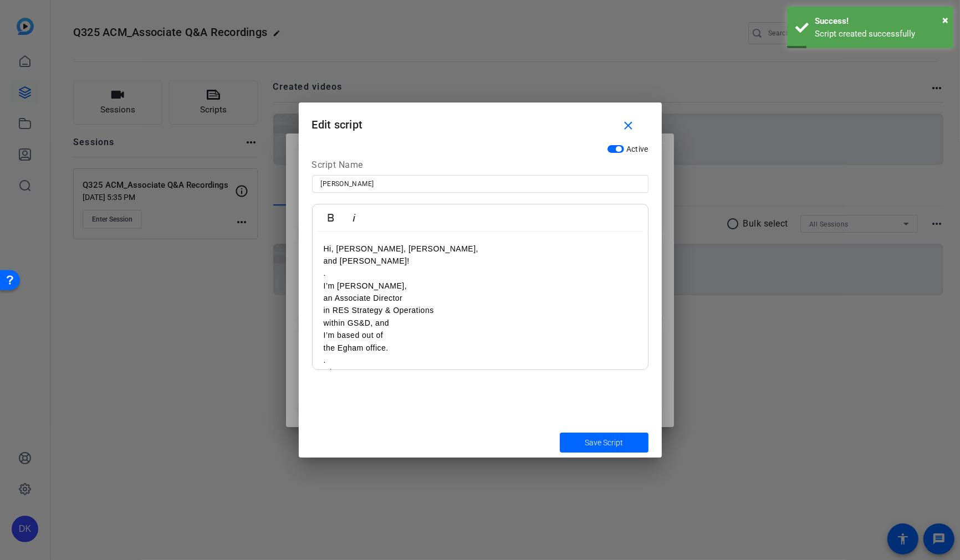 The width and height of the screenshot is (960, 560). I want to click on p: within GS&D, and, so click(480, 323).